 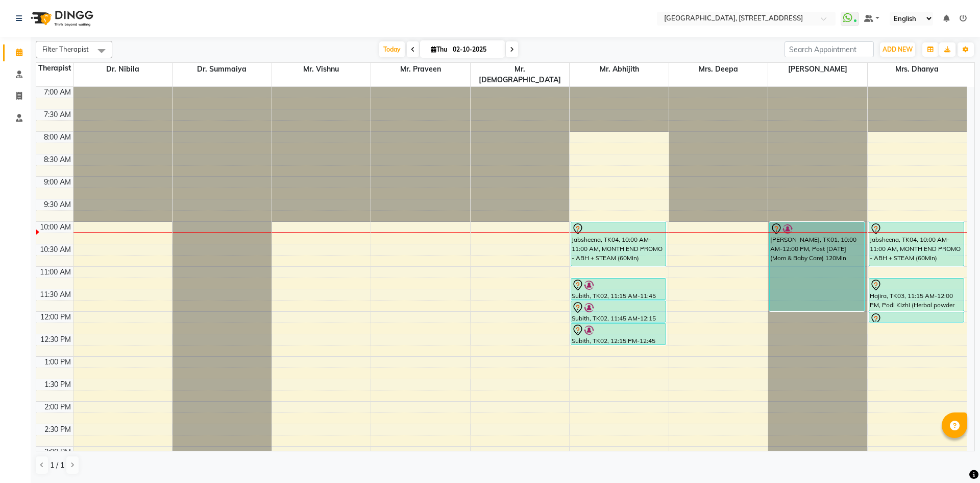 What do you see at coordinates (57, 452) in the screenshot?
I see `div: 3:00 PM` at bounding box center [57, 452].